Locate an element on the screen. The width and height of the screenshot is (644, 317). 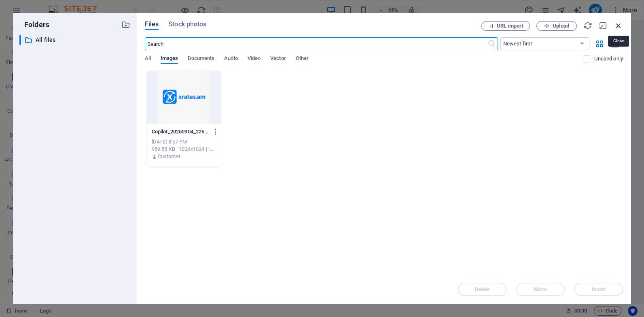
p: Copilot_20250904_225453-bHYk_dkjfhzHJ43UIkRcAA.png is located at coordinates (180, 132).